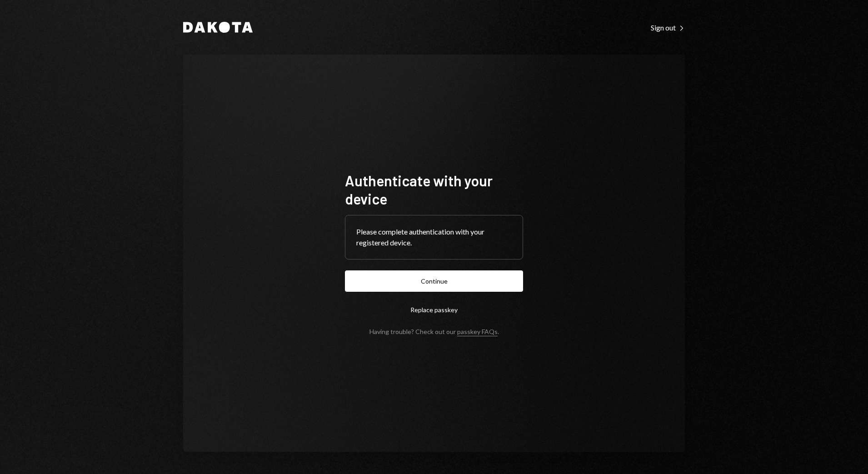 Image resolution: width=868 pixels, height=474 pixels. What do you see at coordinates (668, 28) in the screenshot?
I see `a: Sign out` at bounding box center [668, 28].